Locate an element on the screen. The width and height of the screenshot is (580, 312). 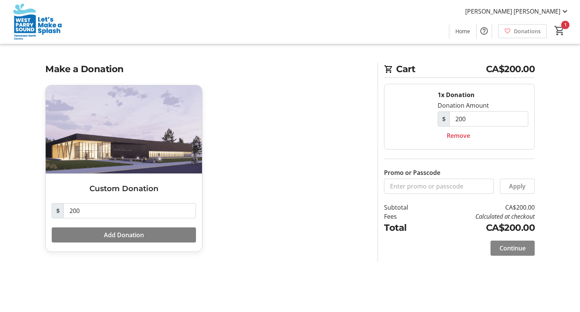
button: Add Donation is located at coordinates (124, 235).